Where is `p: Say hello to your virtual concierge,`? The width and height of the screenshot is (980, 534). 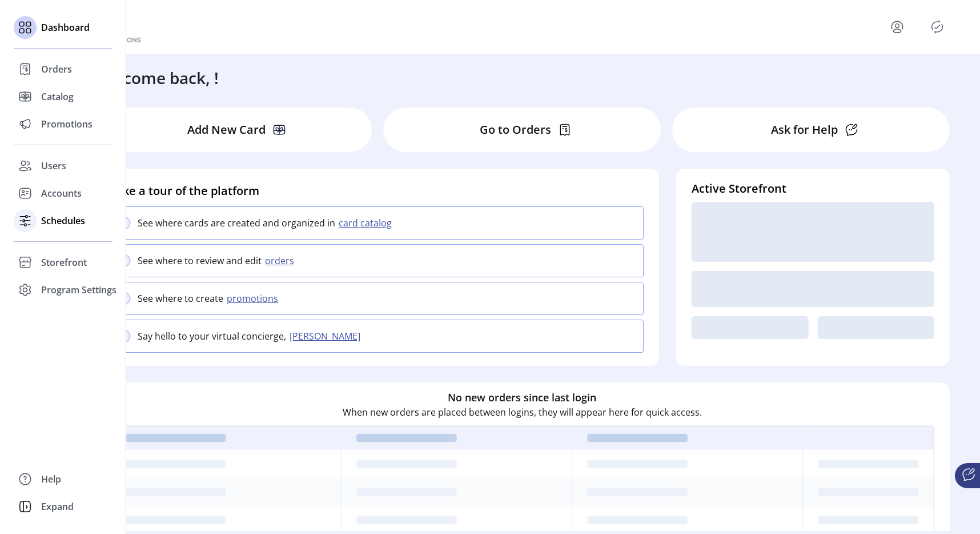 p: Say hello to your virtual concierge, is located at coordinates (212, 336).